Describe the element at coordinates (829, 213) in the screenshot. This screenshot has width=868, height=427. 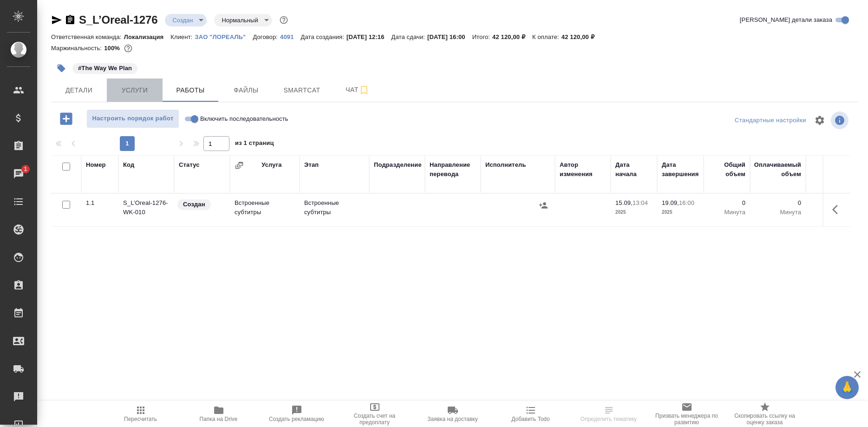
I see `p: RUB` at that location.